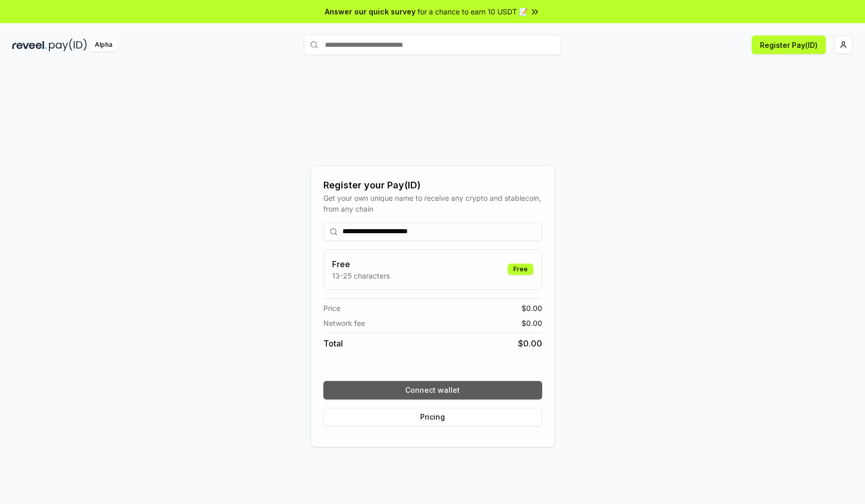 The height and width of the screenshot is (504, 865). Describe the element at coordinates (361, 276) in the screenshot. I see `p: 13-25 characters` at that location.